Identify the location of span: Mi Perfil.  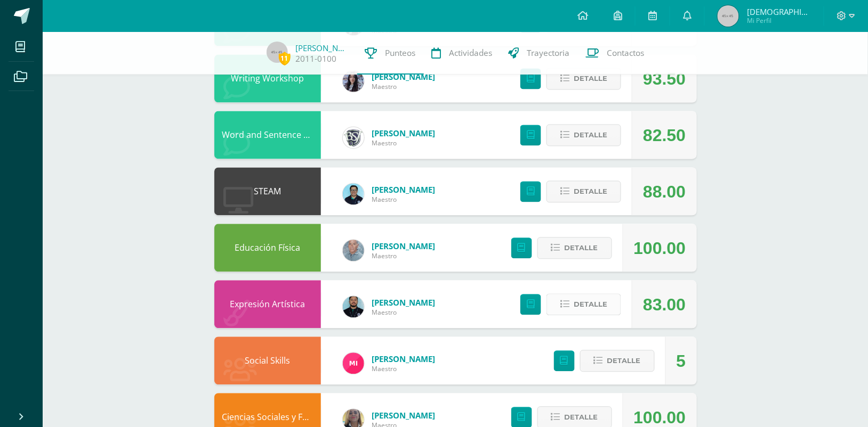
(779, 20).